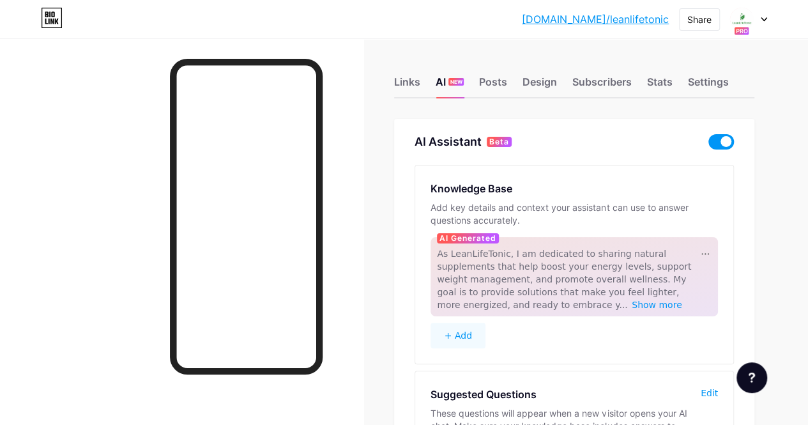 The height and width of the screenshot is (425, 808). What do you see at coordinates (659, 86) in the screenshot?
I see `div: Stats` at bounding box center [659, 86].